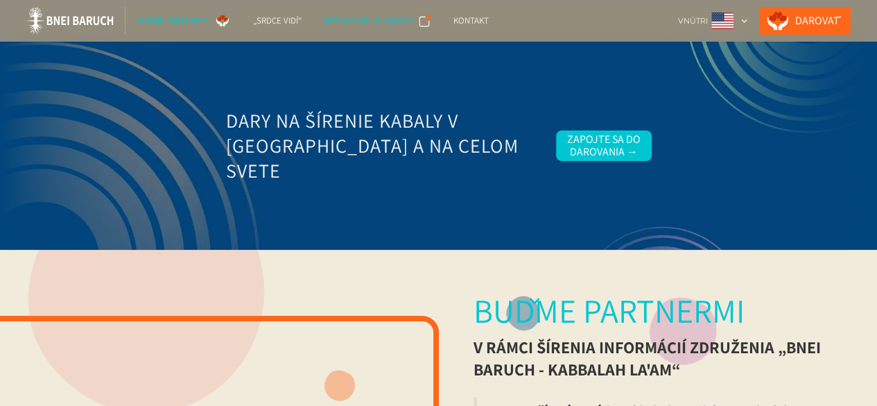  Describe the element at coordinates (817, 20) in the screenshot. I see `font: Darovať` at that location.